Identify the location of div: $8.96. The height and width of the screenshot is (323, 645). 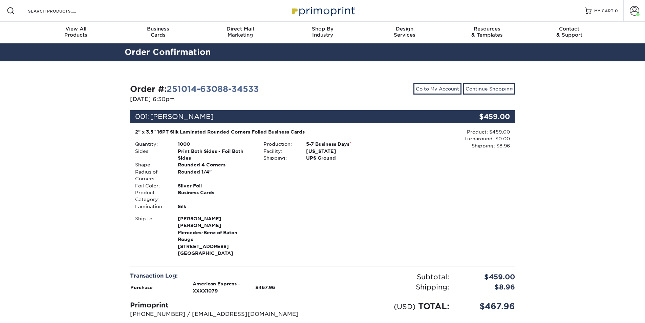
(487, 287).